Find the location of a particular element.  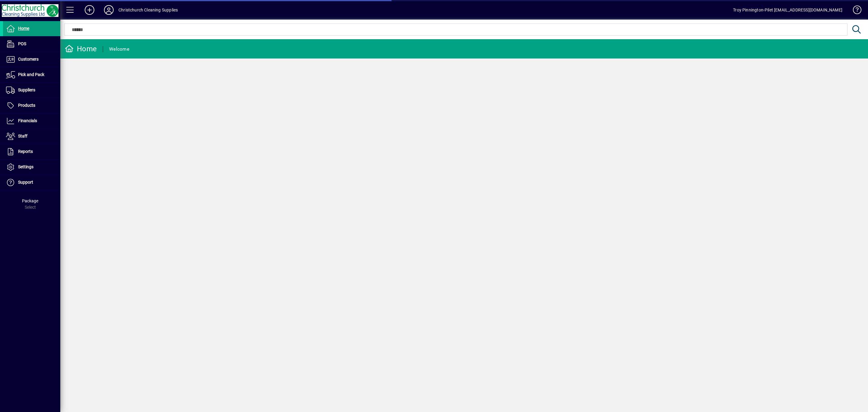

a: Customers is located at coordinates (31, 59).